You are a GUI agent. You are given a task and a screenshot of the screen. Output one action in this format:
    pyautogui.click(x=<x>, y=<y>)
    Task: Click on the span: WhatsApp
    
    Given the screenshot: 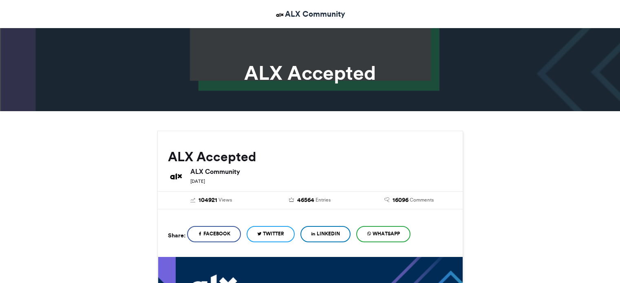 What is the action you would take?
    pyautogui.click(x=386, y=234)
    